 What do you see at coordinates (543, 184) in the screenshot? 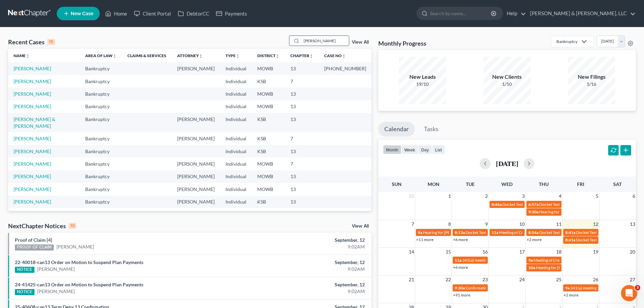
I see `span: Thu` at bounding box center [543, 184].